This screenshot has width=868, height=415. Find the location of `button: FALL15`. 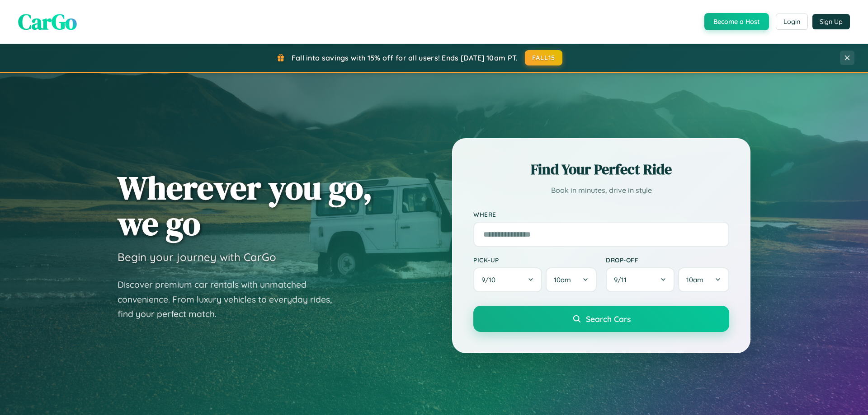

button: FALL15 is located at coordinates (544, 58).